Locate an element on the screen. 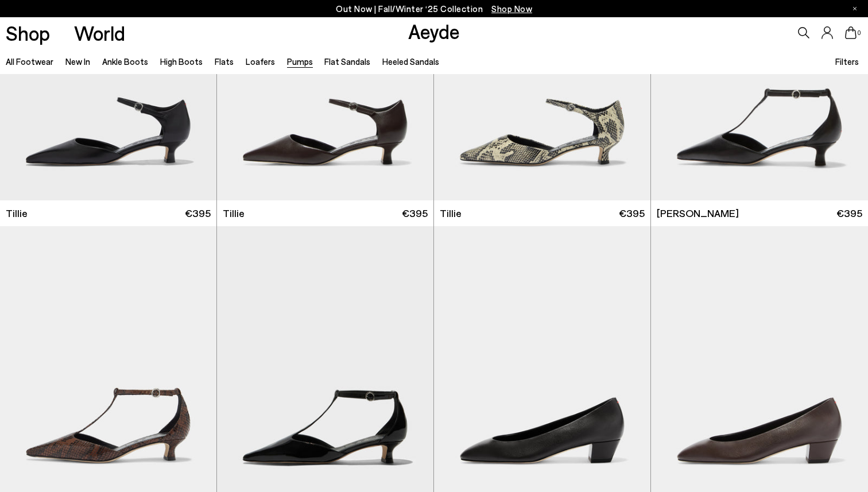 The width and height of the screenshot is (868, 492). a: Flat Sandals is located at coordinates (347, 62).